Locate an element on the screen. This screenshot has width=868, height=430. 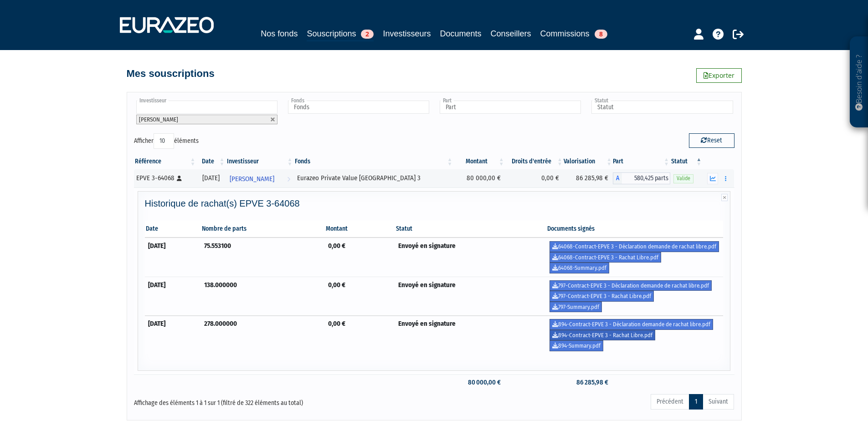
div: EPVE 3-64068 is located at coordinates (165, 178).